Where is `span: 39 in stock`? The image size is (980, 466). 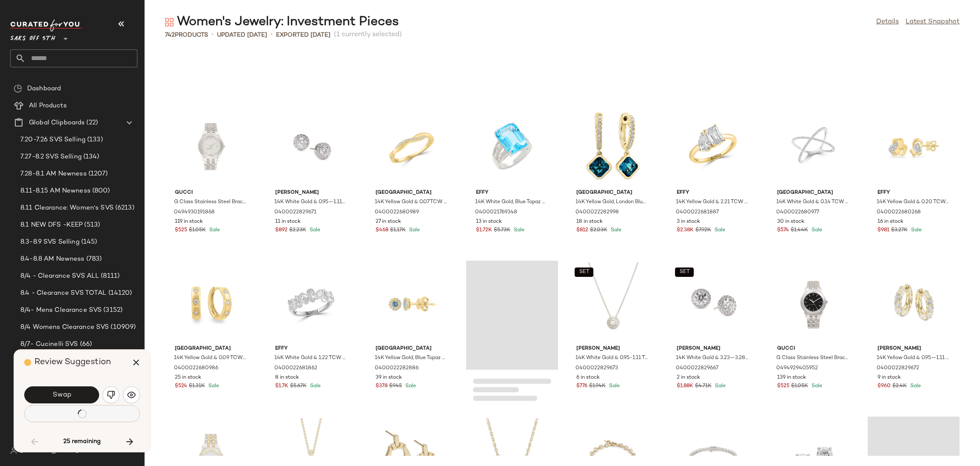 span: 39 in stock is located at coordinates (388, 378).